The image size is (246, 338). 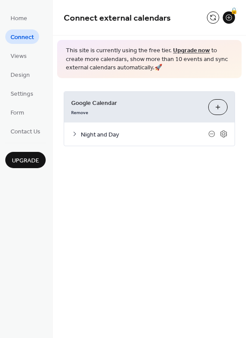 I want to click on span: Google Calendar, so click(x=136, y=103).